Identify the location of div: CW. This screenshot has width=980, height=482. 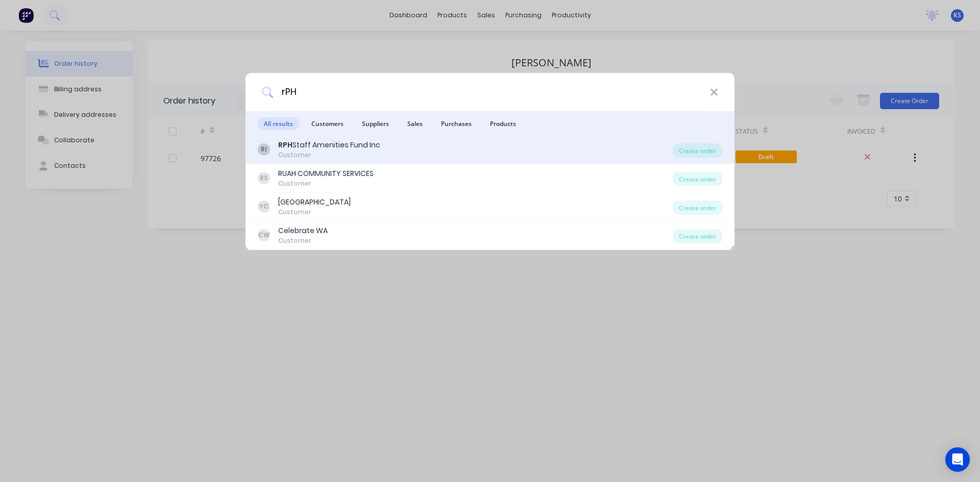
(264, 235).